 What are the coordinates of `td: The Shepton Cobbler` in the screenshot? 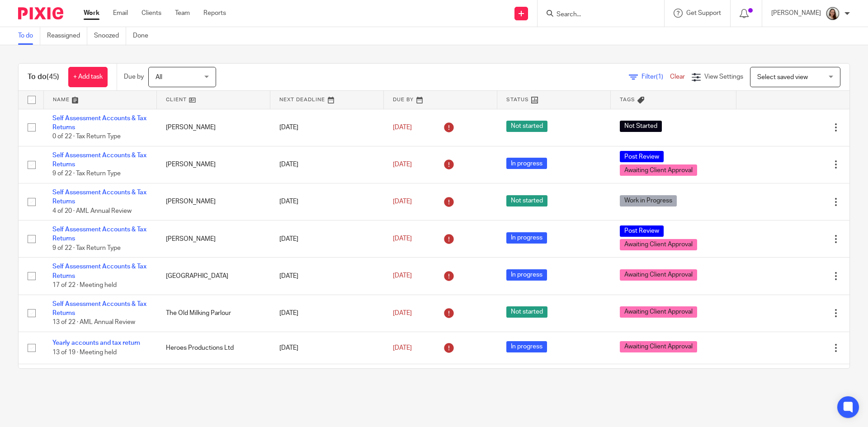 It's located at (213, 383).